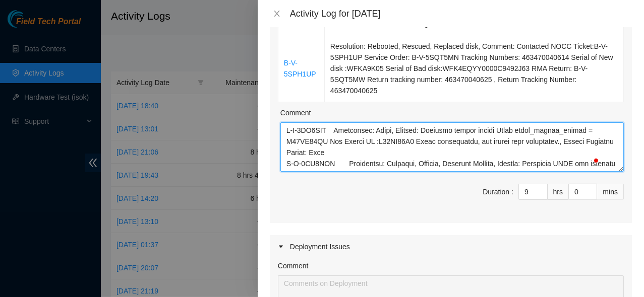 This screenshot has width=644, height=297. What do you see at coordinates (559, 192) in the screenshot?
I see `div: hrs` at bounding box center [559, 192].